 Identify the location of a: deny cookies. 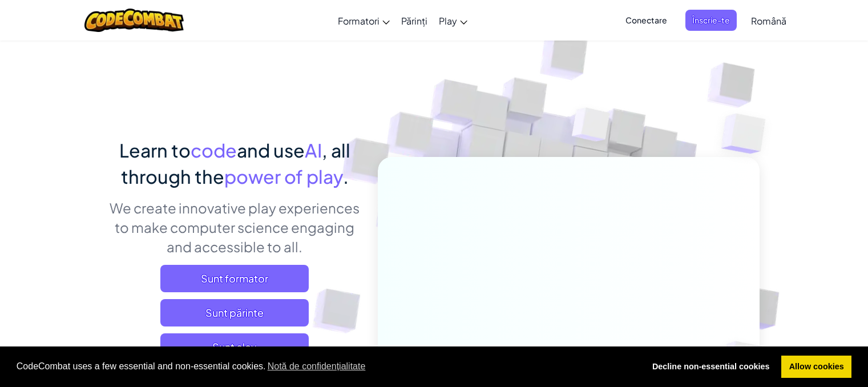
(710, 367).